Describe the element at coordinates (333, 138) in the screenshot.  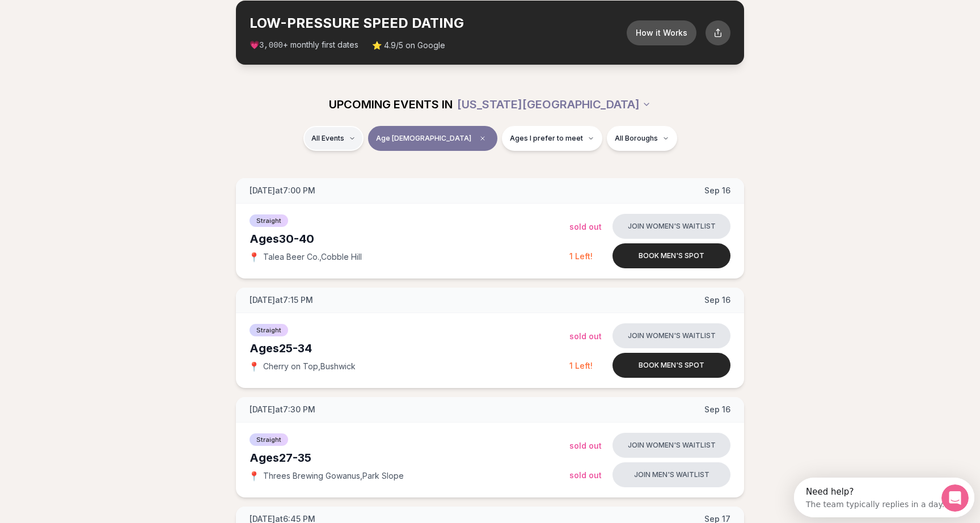
I see `button: All Events` at that location.